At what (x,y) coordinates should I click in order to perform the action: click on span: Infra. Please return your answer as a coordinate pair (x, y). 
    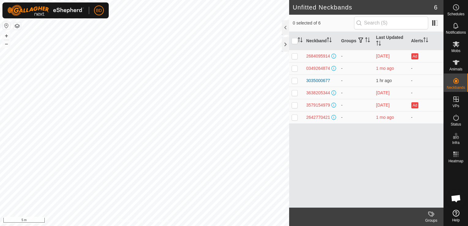
    Looking at the image, I should click on (455, 143).